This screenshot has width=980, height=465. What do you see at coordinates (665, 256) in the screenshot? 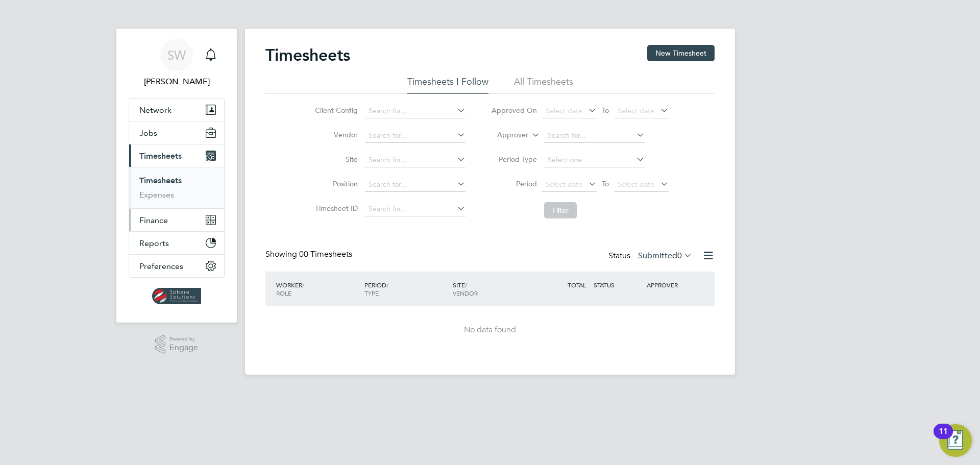
I see `label: Submitted` at bounding box center [665, 256].